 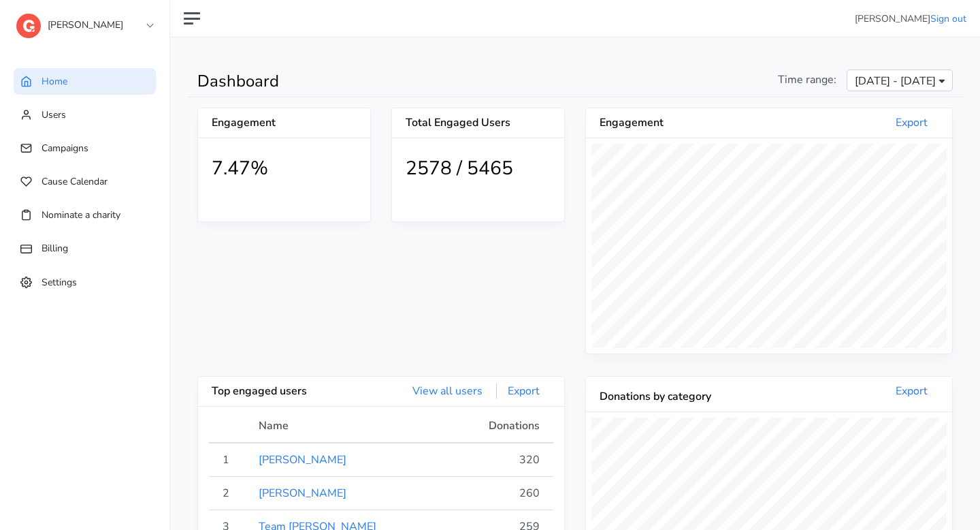 I want to click on span: Home, so click(x=54, y=81).